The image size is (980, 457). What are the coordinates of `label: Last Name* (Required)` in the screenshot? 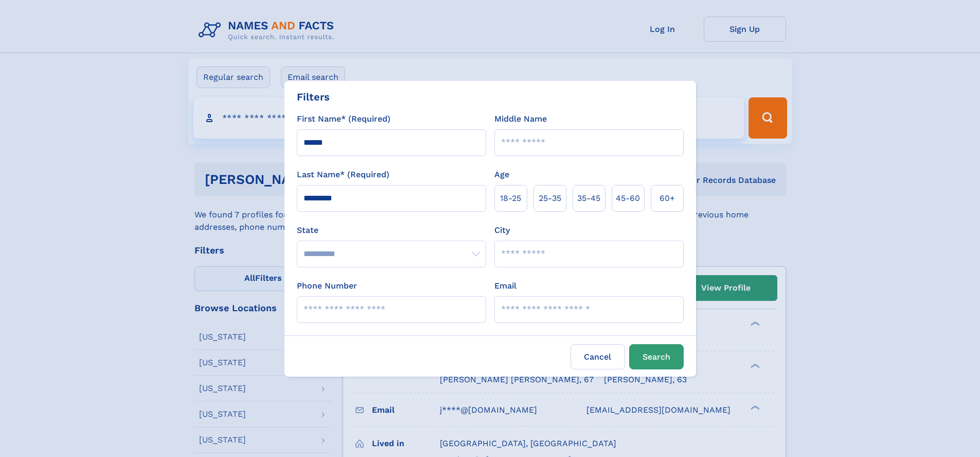 It's located at (343, 175).